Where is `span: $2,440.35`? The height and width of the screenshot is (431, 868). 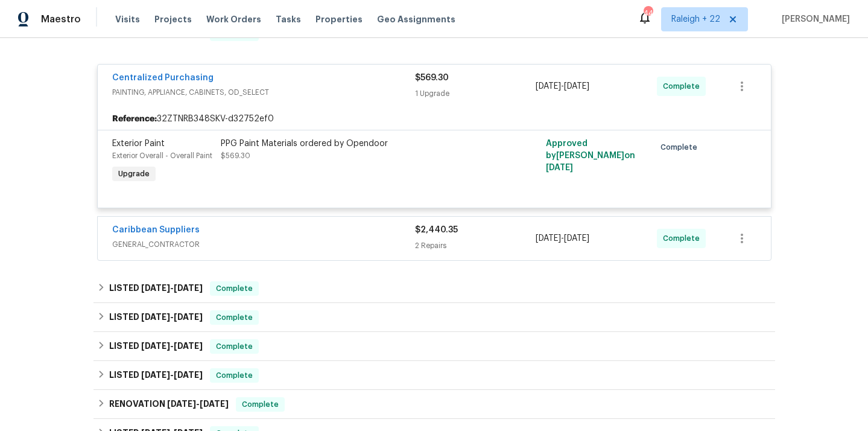
span: $2,440.35 is located at coordinates (436, 230).